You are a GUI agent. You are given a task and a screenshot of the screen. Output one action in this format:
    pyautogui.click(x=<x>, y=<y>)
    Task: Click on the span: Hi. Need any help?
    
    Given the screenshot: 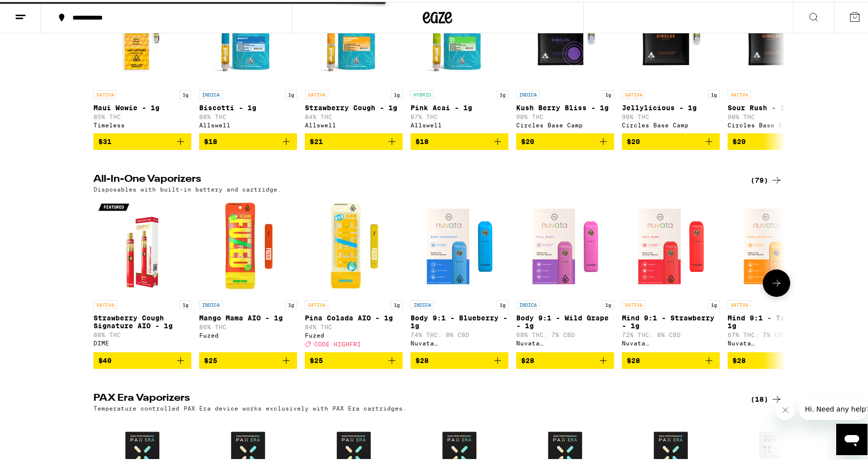 What is the action you would take?
    pyautogui.click(x=38, y=11)
    